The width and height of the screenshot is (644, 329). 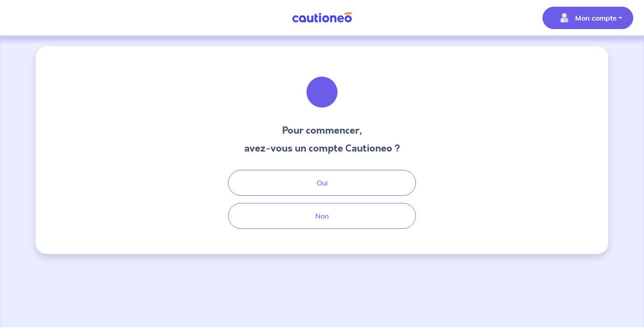 What do you see at coordinates (322, 92) in the screenshot?
I see `img: illu_welcome.svg` at bounding box center [322, 92].